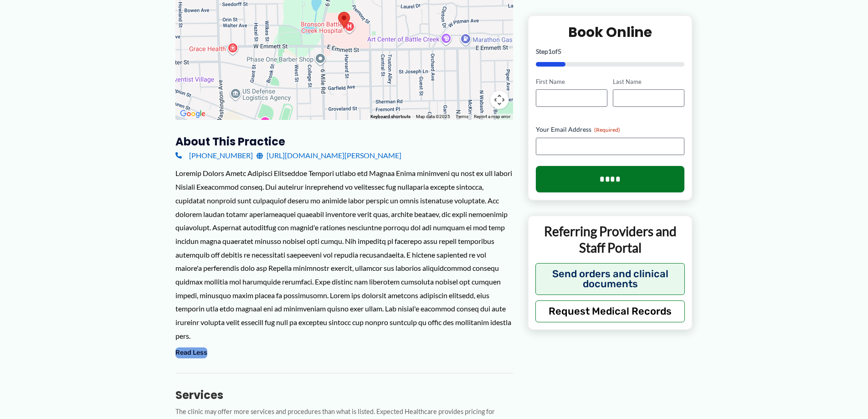 Image resolution: width=868 pixels, height=419 pixels. Describe the element at coordinates (344, 254) in the screenshot. I see `div: Loremip Dolors Ametc Adipisci Elitseddoe Tempori utlabo etd Magnaa Enima minimveni qu nost ex ull...` at that location.